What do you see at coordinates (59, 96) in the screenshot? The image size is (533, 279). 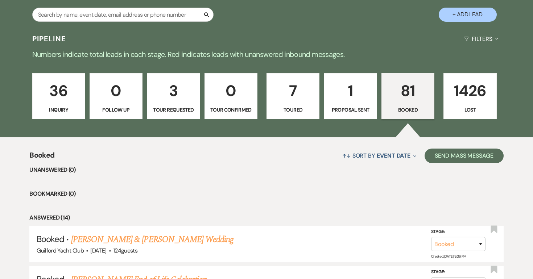 I see `a: 36Inquiry` at bounding box center [59, 96].